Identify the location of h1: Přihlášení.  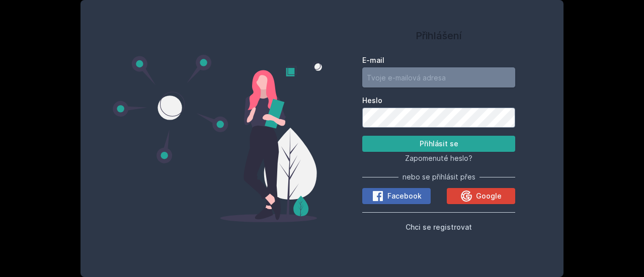
(438, 36).